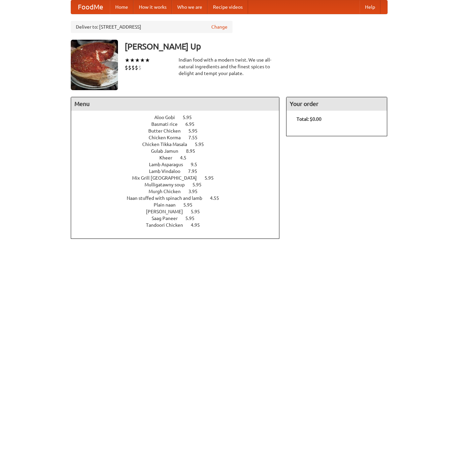 Image resolution: width=458 pixels, height=476 pixels. What do you see at coordinates (168, 219) in the screenshot?
I see `span: Saag Paneer` at bounding box center [168, 219].